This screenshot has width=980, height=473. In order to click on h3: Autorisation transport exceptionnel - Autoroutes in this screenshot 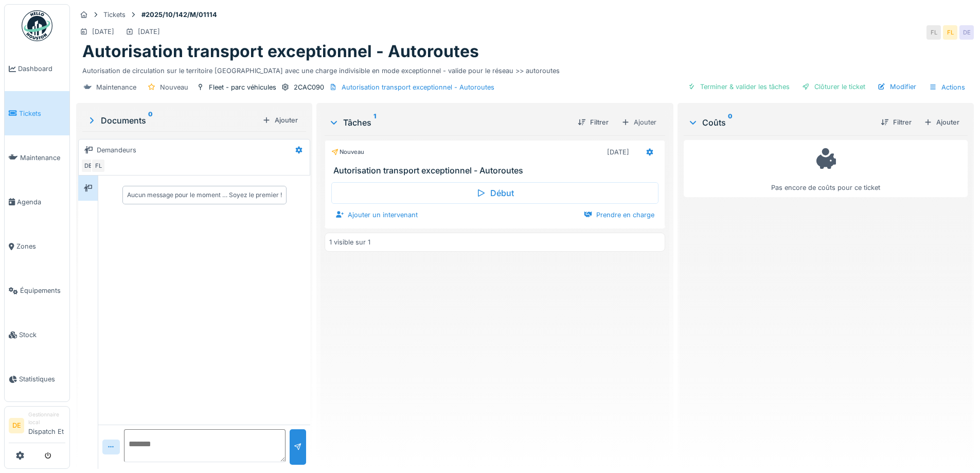, I will do `click(497, 171)`.